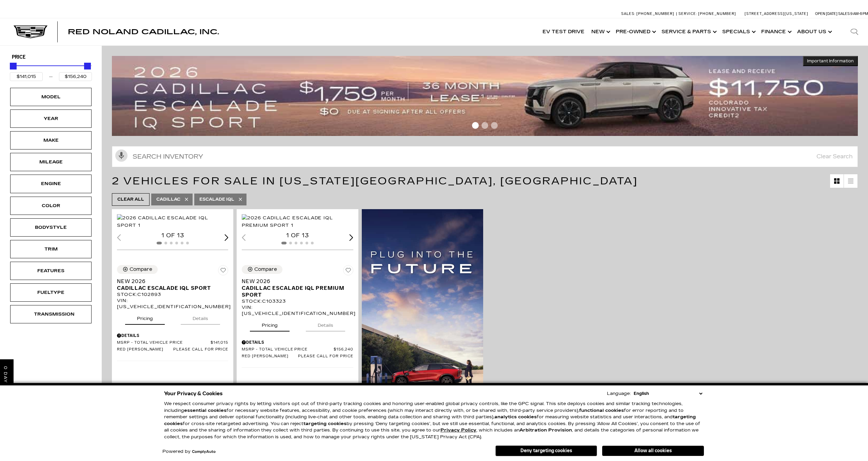  Describe the element at coordinates (458, 430) in the screenshot. I see `u: Privacy Policy` at that location.